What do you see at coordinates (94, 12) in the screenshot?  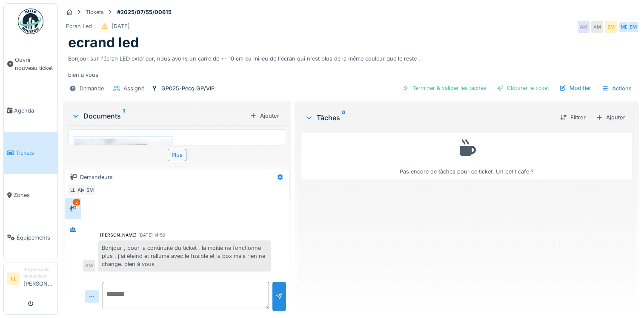 I see `div: Tickets` at bounding box center [94, 12].